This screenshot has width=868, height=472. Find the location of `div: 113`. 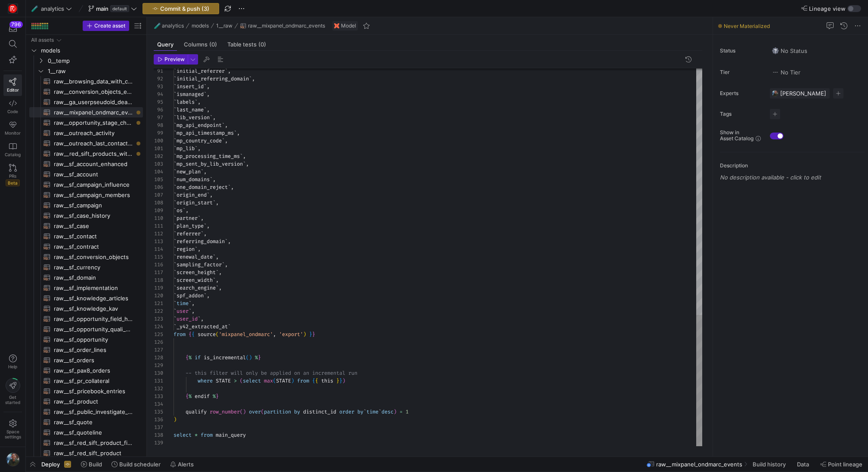

div: 113 is located at coordinates (158, 241).